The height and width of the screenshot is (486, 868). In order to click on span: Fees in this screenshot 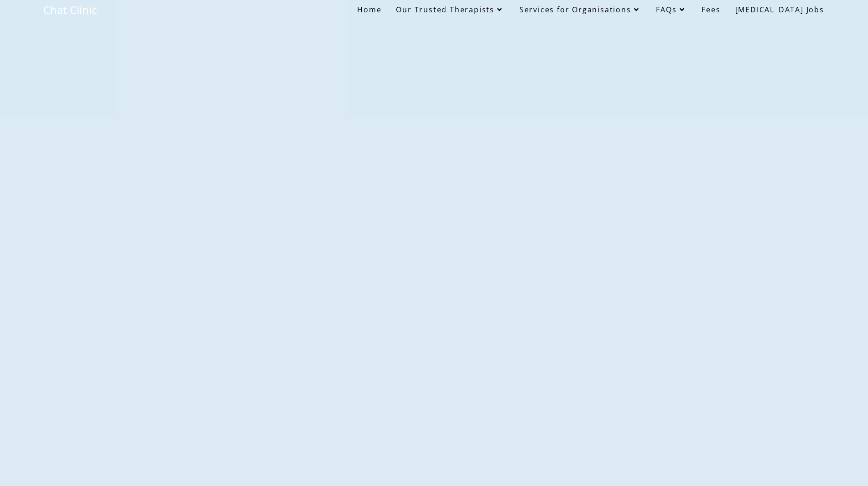, I will do `click(710, 10)`.